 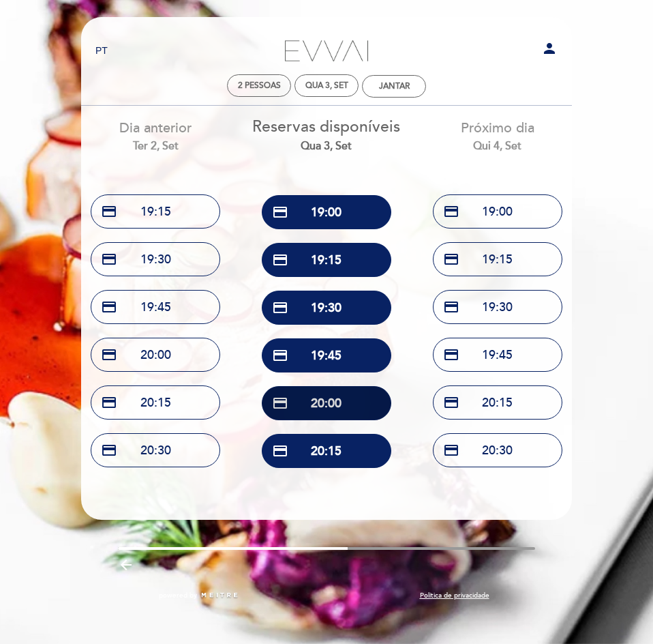 What do you see at coordinates (455, 595) in the screenshot?
I see `a: Política de privacidade` at bounding box center [455, 595].